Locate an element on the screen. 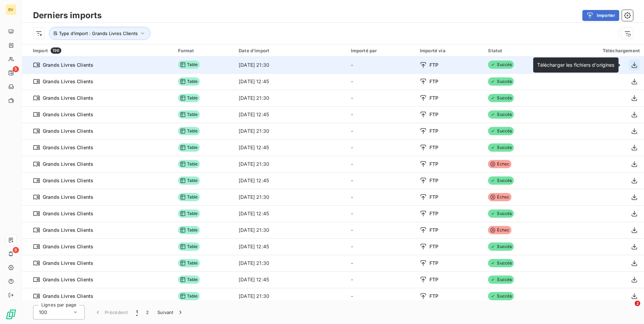 The height and width of the screenshot is (324, 644). div: Importé via is located at coordinates (450, 50).